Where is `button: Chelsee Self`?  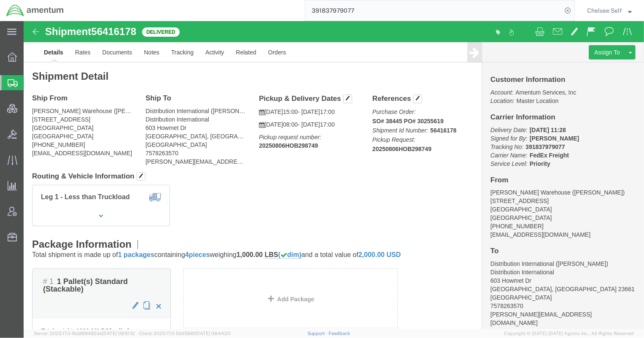
button: Chelsee Self is located at coordinates (609, 10).